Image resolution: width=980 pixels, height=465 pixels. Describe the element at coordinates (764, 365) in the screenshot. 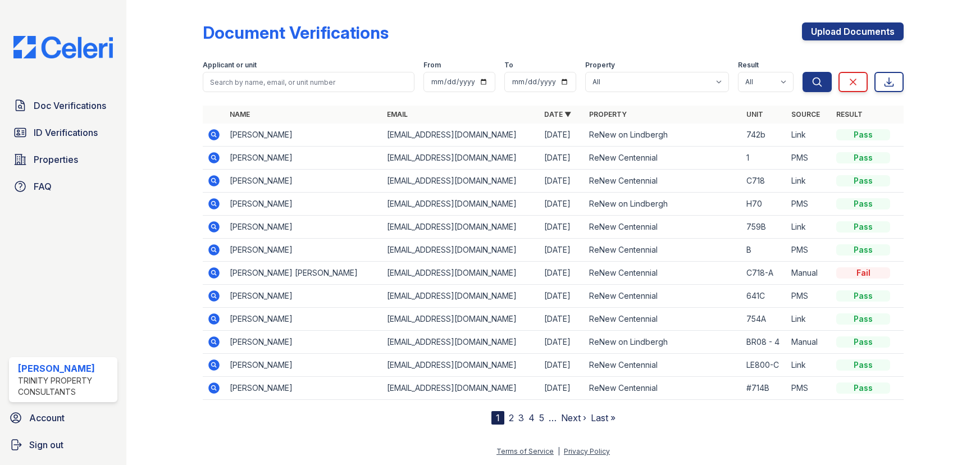

I see `td: LE800-C` at that location.